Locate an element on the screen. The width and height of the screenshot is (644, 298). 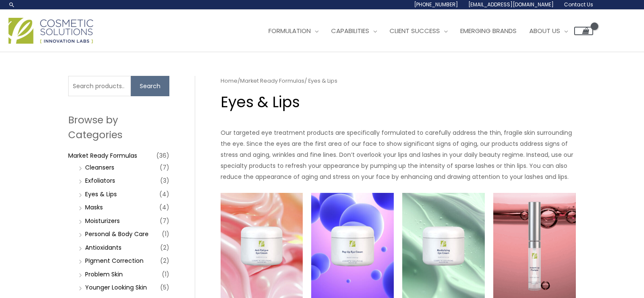
a: Antioxidants is located at coordinates (103, 248).